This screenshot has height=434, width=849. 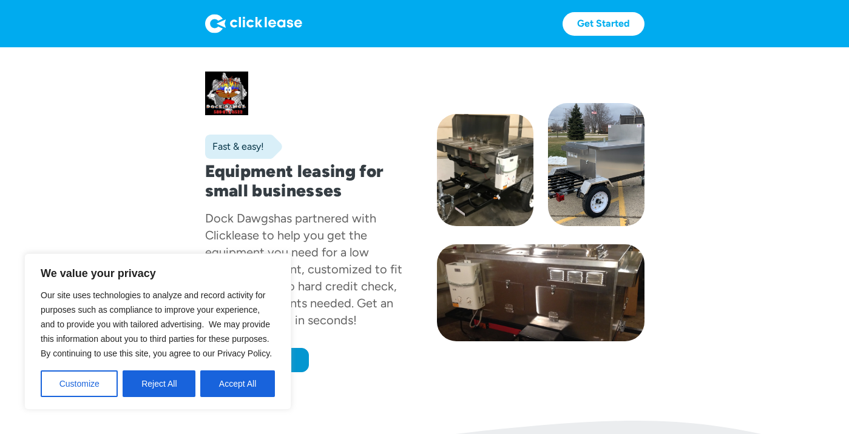 I want to click on span: Our site uses technologies to analyze and record activity for purposes such as compliance to impr..., so click(x=156, y=325).